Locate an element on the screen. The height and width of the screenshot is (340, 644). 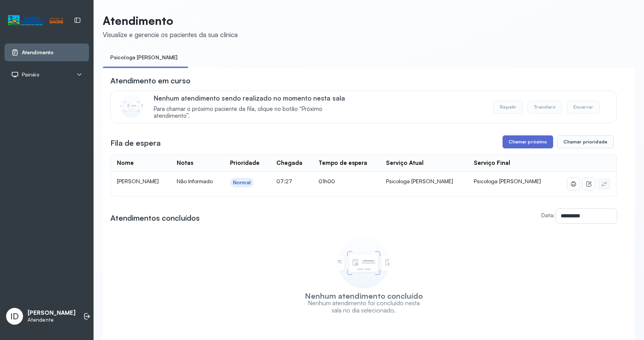
div: Normal is located at coordinates (242, 182).